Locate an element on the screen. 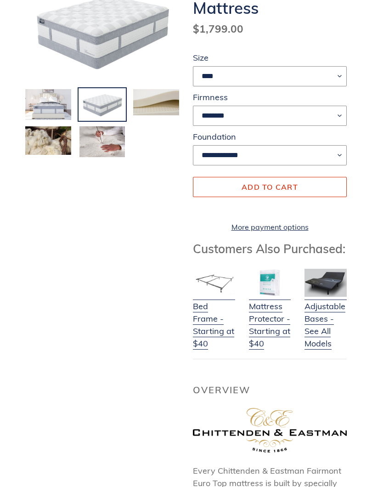  a: Adjustable Bases - See All Models is located at coordinates (325, 319).